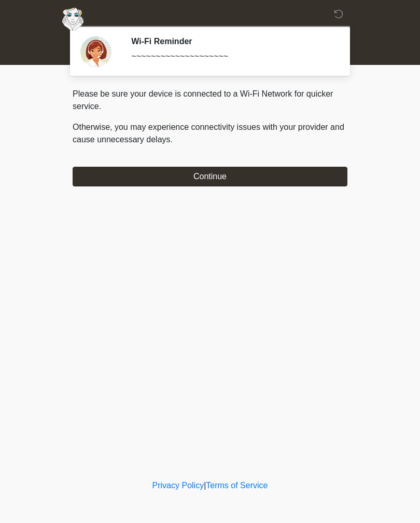 This screenshot has width=420, height=523. What do you see at coordinates (210, 177) in the screenshot?
I see `button: Continue` at bounding box center [210, 177].